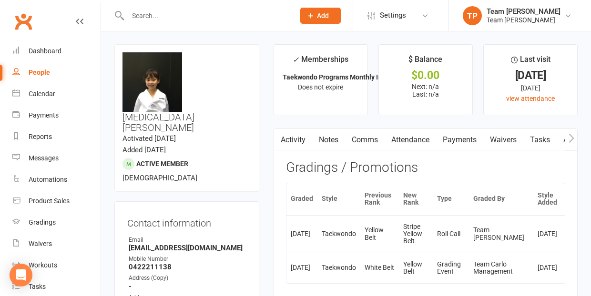 This screenshot has width=591, height=296. What do you see at coordinates (302, 199) in the screenshot?
I see `th: Graded` at bounding box center [302, 199].